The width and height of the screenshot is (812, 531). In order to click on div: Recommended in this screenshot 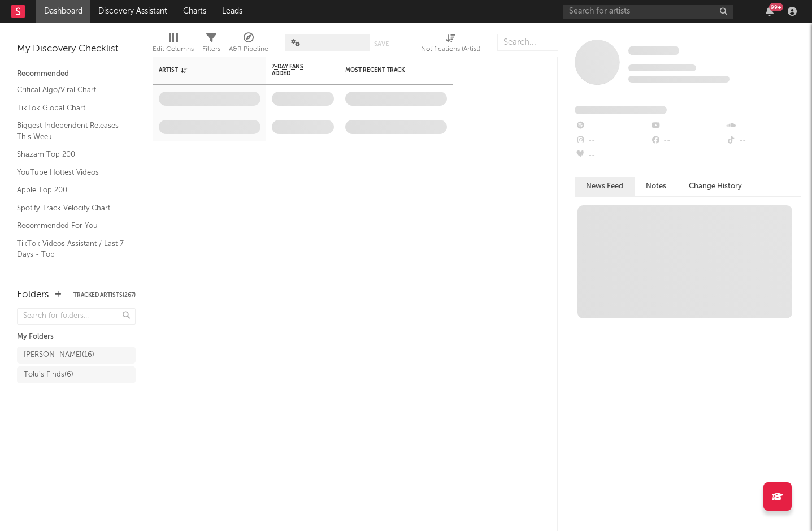, I will do `click(76, 74)`.